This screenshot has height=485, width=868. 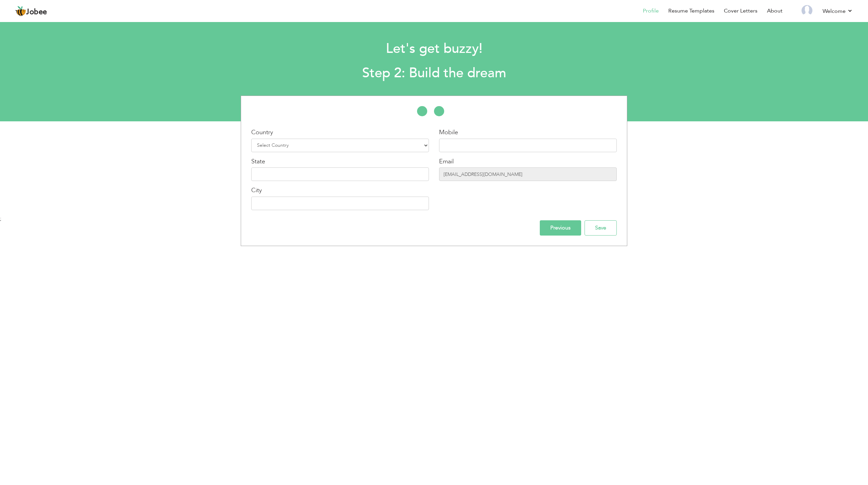 I want to click on img: Profile Img, so click(x=807, y=11).